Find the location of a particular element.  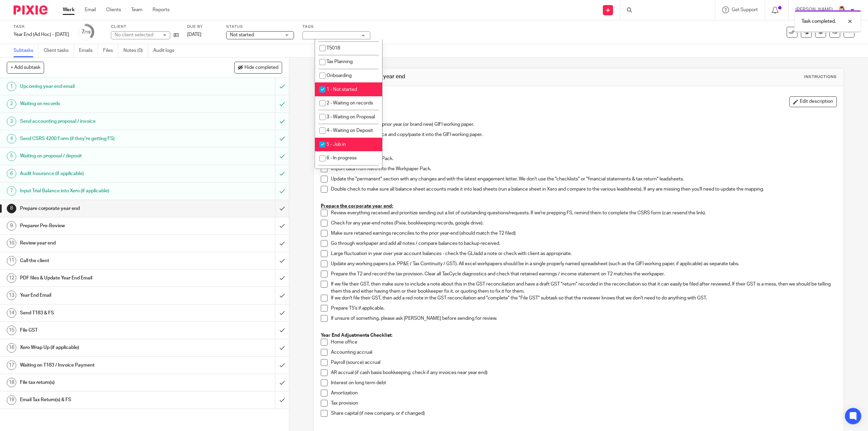

a: Audit logs is located at coordinates (166, 50).